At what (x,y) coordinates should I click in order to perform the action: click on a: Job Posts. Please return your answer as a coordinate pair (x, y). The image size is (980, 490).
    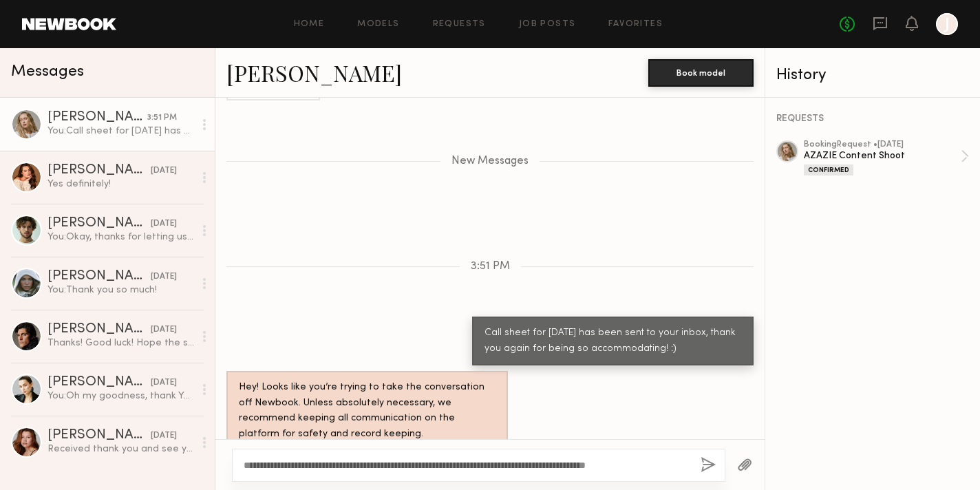
    Looking at the image, I should click on (547, 24).